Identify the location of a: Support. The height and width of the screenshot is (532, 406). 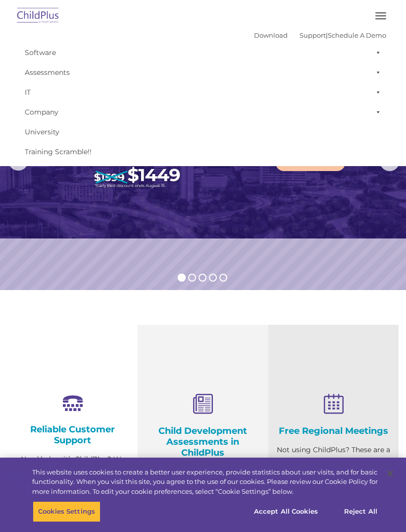
(313, 35).